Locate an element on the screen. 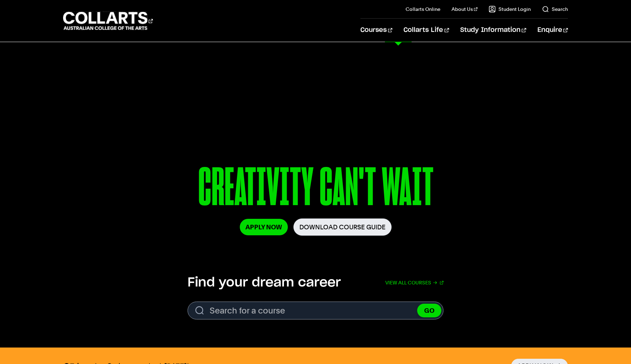 The width and height of the screenshot is (631, 364). input: Search for a course is located at coordinates (316, 310).